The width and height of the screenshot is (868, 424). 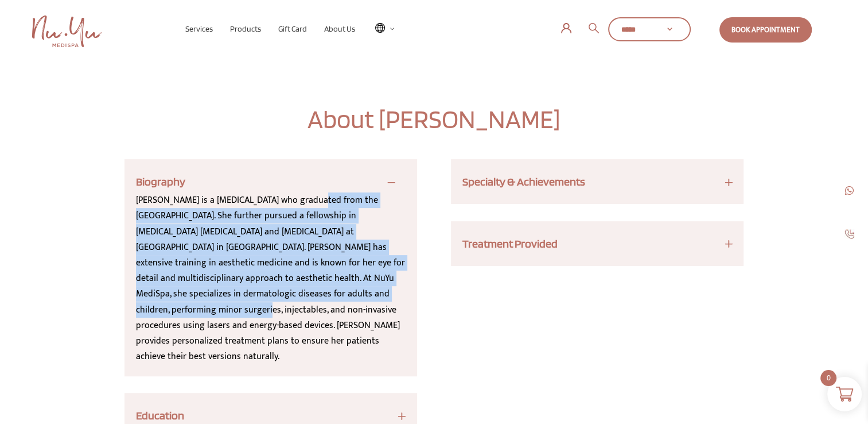 What do you see at coordinates (246, 29) in the screenshot?
I see `span: Products` at bounding box center [246, 29].